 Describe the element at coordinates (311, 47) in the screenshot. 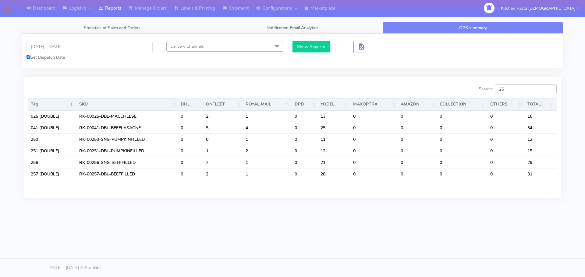

I see `button: Show Reports` at that location.